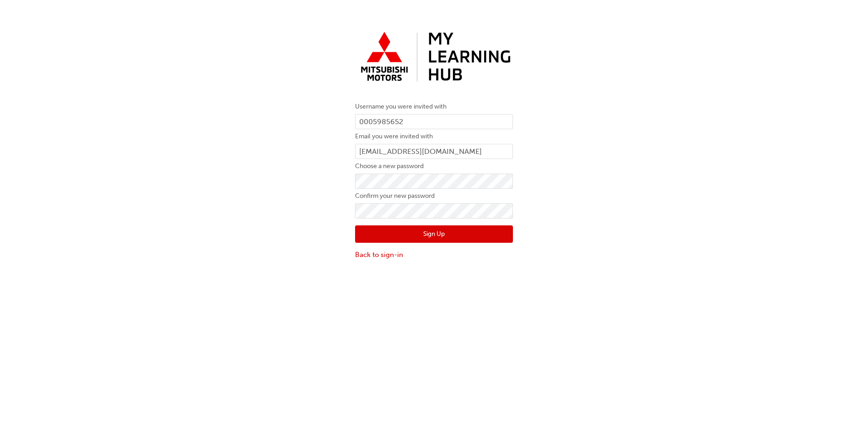 This screenshot has width=868, height=437. I want to click on label: Username you were invited with, so click(434, 107).